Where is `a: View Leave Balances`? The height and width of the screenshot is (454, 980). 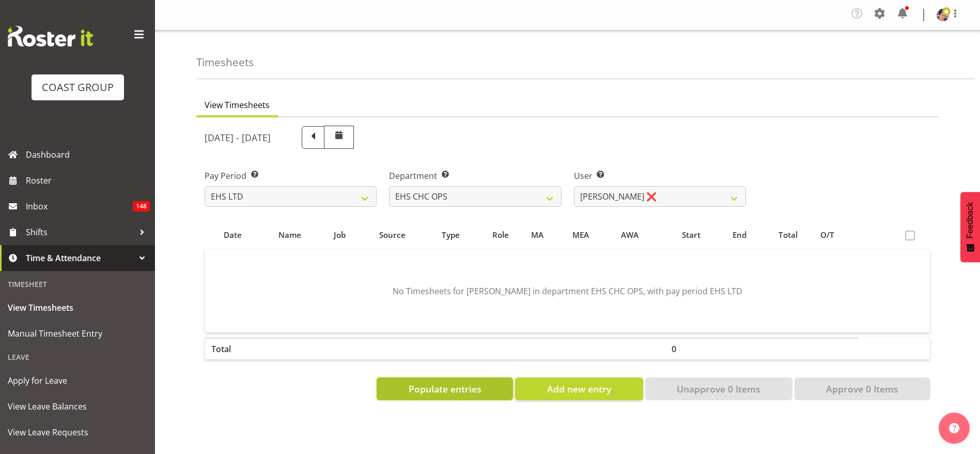 a: View Leave Balances is located at coordinates (77, 406).